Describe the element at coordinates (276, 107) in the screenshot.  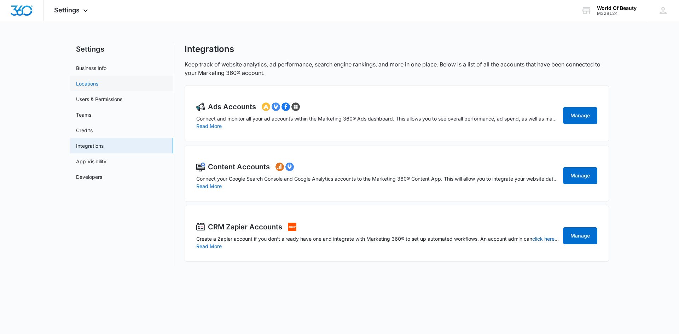
I see `img: googlemerchantcenter` at that location.